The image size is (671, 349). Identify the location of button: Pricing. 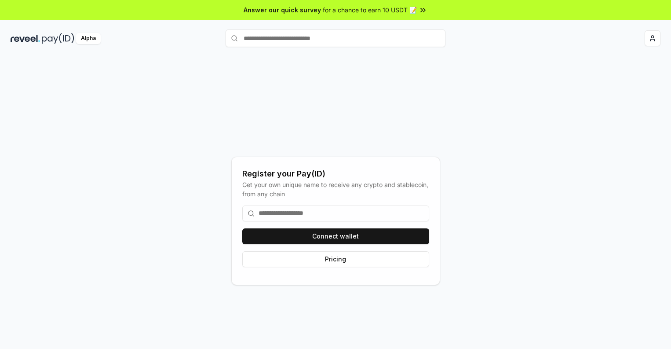
(336, 259).